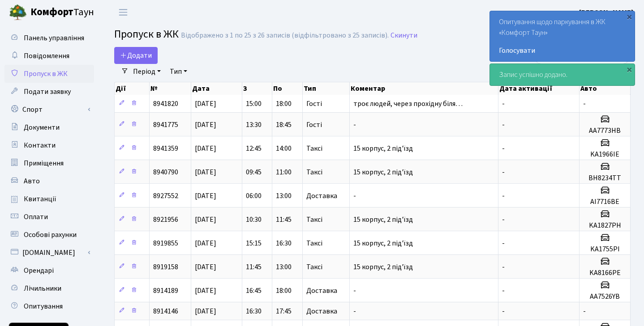 This screenshot has height=326, width=644. What do you see at coordinates (254, 104) in the screenshot?
I see `span: 15:00` at bounding box center [254, 104].